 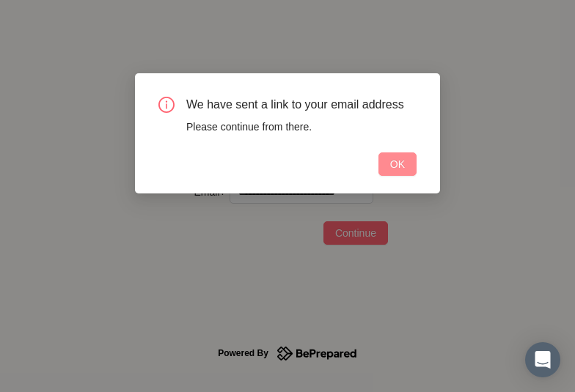 What do you see at coordinates (302, 127) in the screenshot?
I see `div: Please continue from there.` at bounding box center [302, 127].